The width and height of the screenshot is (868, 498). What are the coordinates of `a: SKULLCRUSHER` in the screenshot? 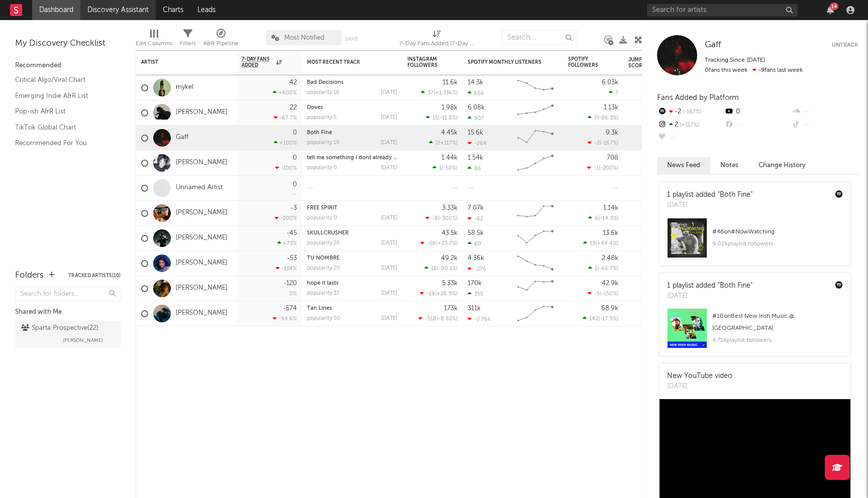 It's located at (327, 233).